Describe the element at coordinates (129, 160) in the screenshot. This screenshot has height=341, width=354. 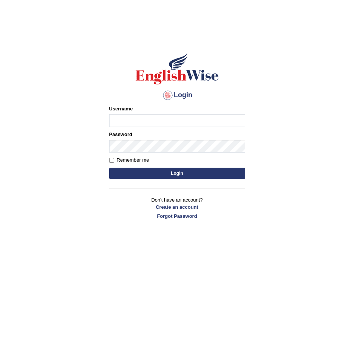
I see `label: Remember me` at that location.